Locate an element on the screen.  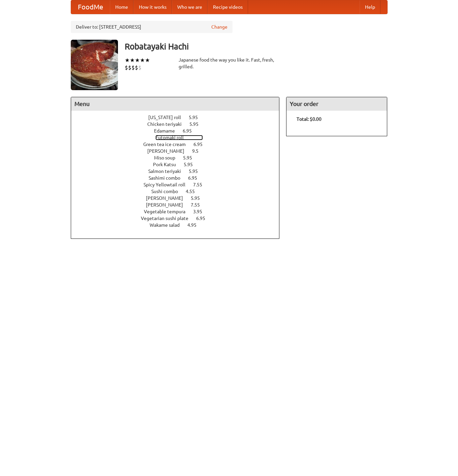
img: angular.jpg is located at coordinates (95, 65).